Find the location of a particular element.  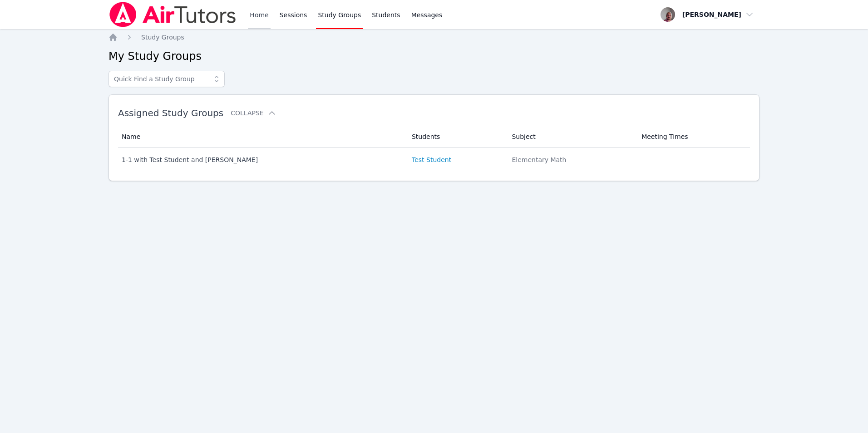

a: Test Student is located at coordinates (431, 160).